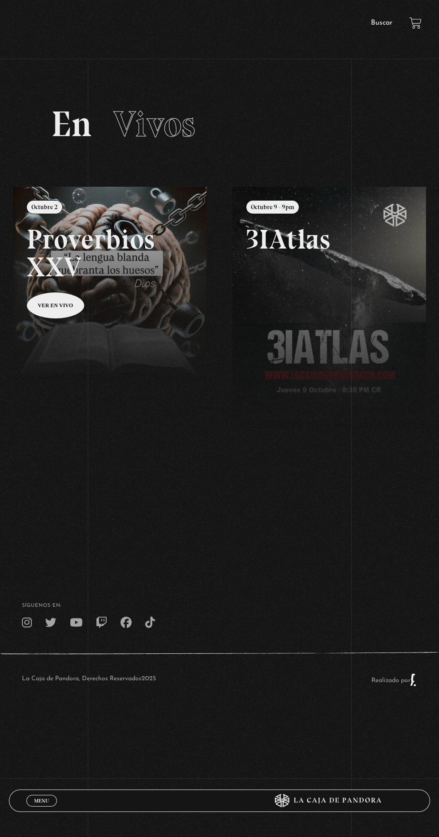 Image resolution: width=439 pixels, height=837 pixels. I want to click on p: La Caja de Pandora, Derechos Reservados 2025, so click(89, 680).